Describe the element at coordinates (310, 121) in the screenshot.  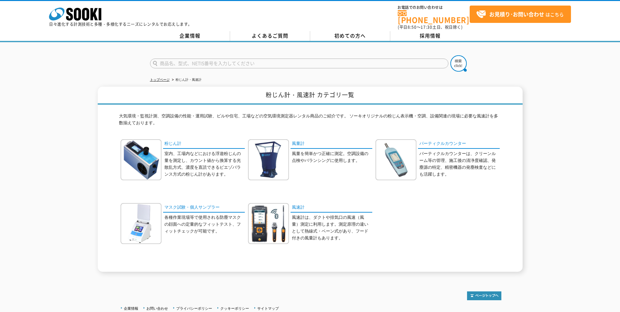
I see `p: 大気環境・監視計測、空調設備の性能・運用試験、ビルや住宅、工場などの空気環境測定器レンタル商品のご紹介です。 ソーキオリジナルの粉じん表示機・空調、設備関連の現場に必要な風速計を多数揃えております。` at that location.